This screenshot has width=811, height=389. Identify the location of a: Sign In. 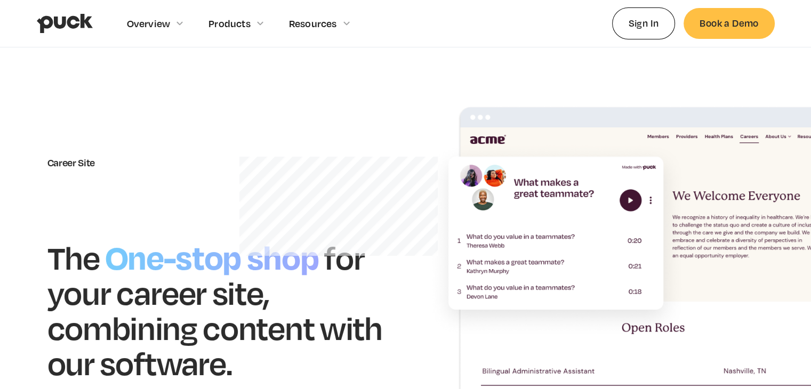
(643, 23).